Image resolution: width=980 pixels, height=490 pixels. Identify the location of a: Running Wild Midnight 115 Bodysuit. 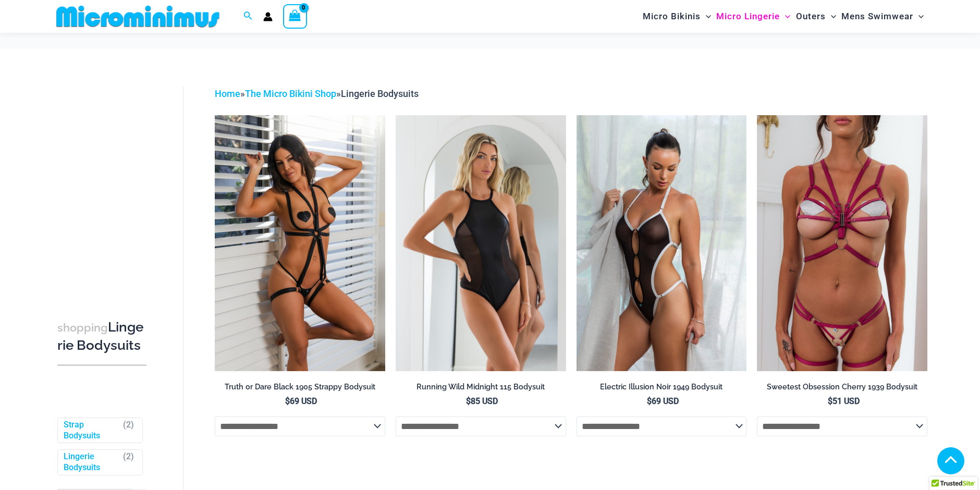
(481, 388).